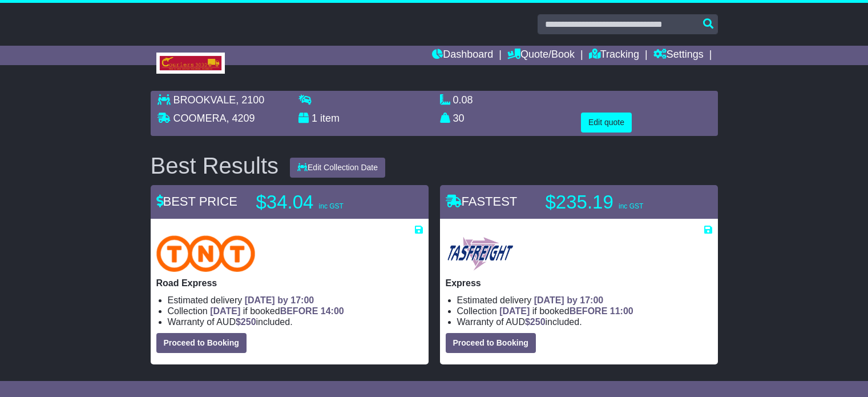 The height and width of the screenshot is (397, 868). Describe the element at coordinates (337, 168) in the screenshot. I see `button: Edit Collection Date` at that location.